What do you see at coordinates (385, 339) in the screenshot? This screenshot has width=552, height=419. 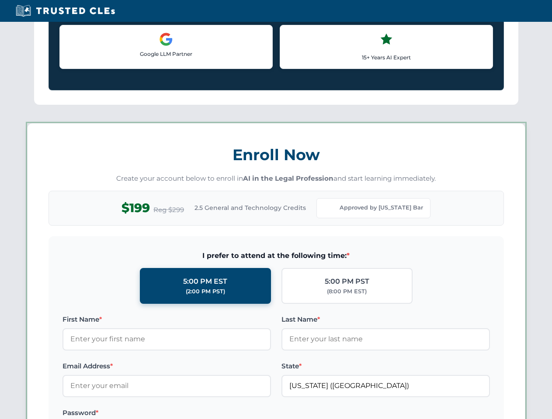 I see `input: Enter your last name` at bounding box center [385, 339].